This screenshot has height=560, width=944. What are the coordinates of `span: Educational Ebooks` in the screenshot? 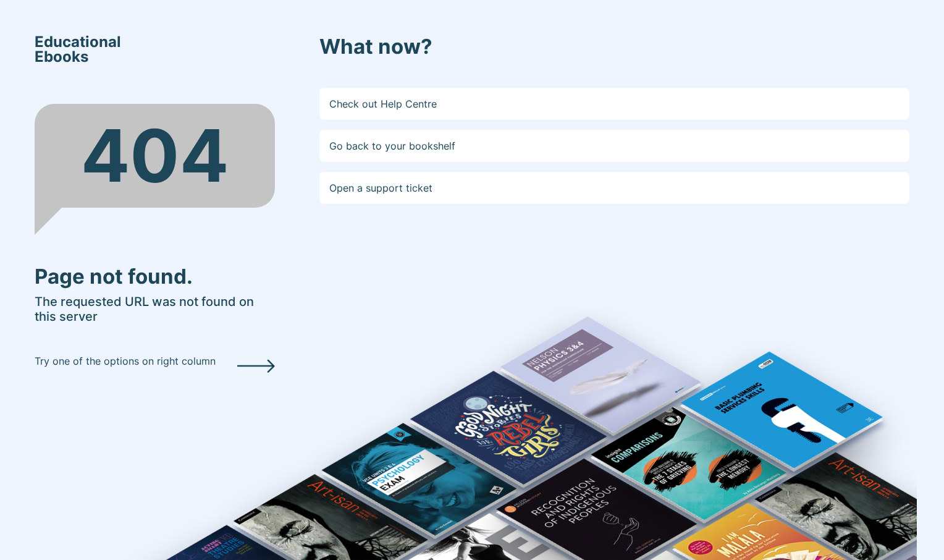 It's located at (78, 50).